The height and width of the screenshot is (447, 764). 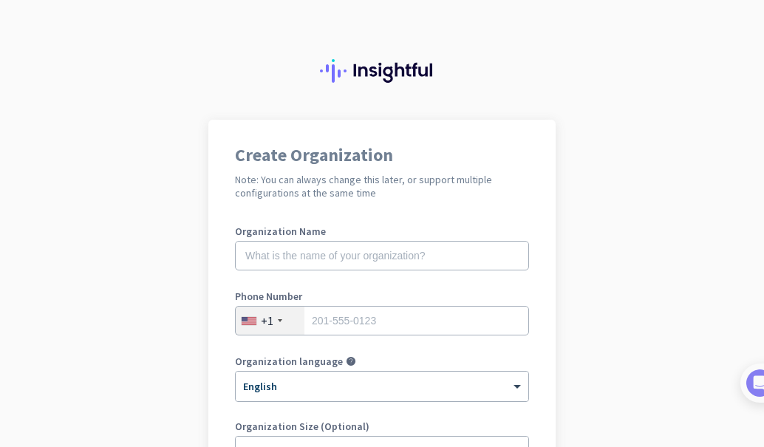 I want to click on img: Insightful, so click(x=382, y=71).